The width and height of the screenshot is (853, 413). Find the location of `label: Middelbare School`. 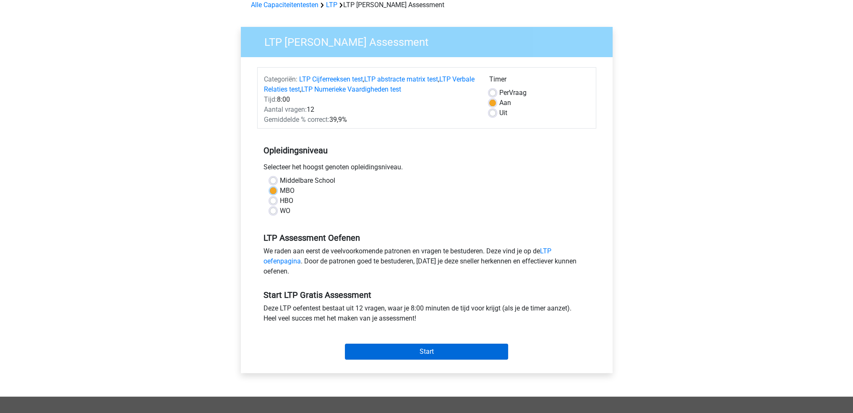

label: Middelbare School is located at coordinates (308, 180).